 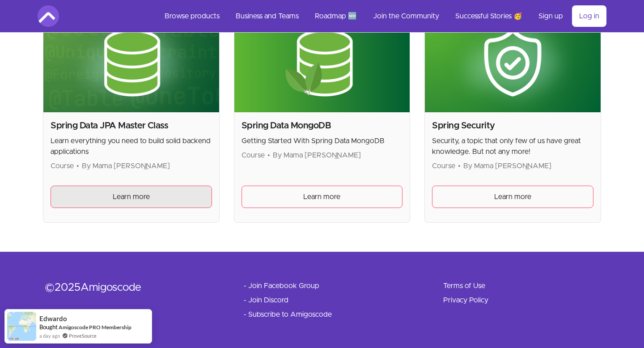 I want to click on div: © 2025 Amigoscode, so click(x=130, y=288).